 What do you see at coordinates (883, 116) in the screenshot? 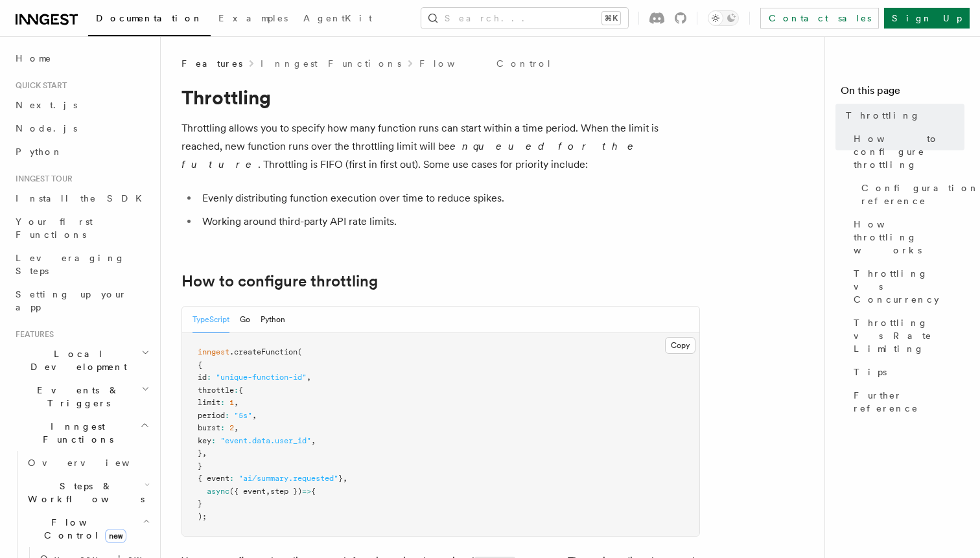
I see `span: Throttling` at bounding box center [883, 116].